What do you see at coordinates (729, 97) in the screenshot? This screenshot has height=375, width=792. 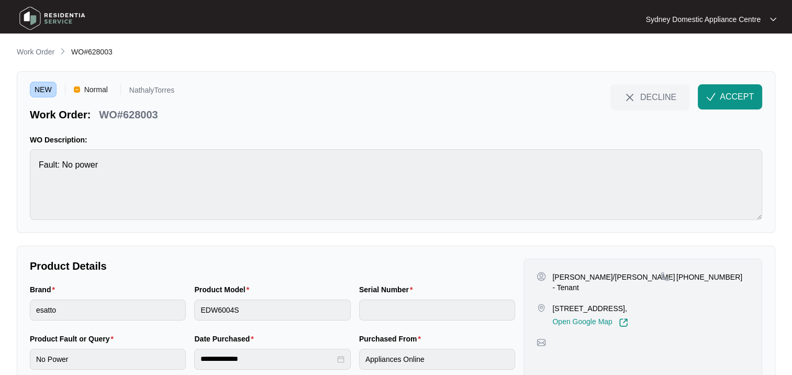 I see `button: check-IconACCEPT` at bounding box center [729, 97].